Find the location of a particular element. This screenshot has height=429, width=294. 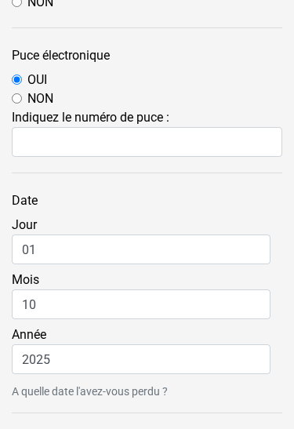

input: Mois is located at coordinates (141, 305).